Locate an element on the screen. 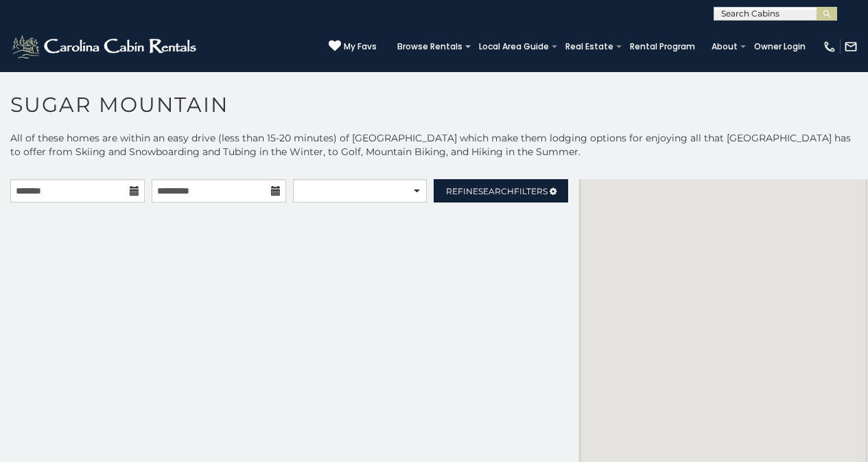 The height and width of the screenshot is (462, 868). a: Browse Rentals is located at coordinates (430, 47).